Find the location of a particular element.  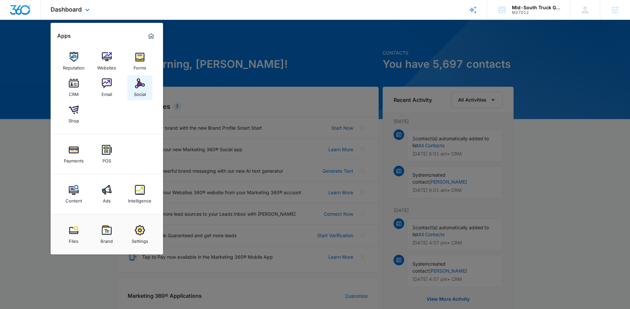

a: Shop is located at coordinates (74, 114).